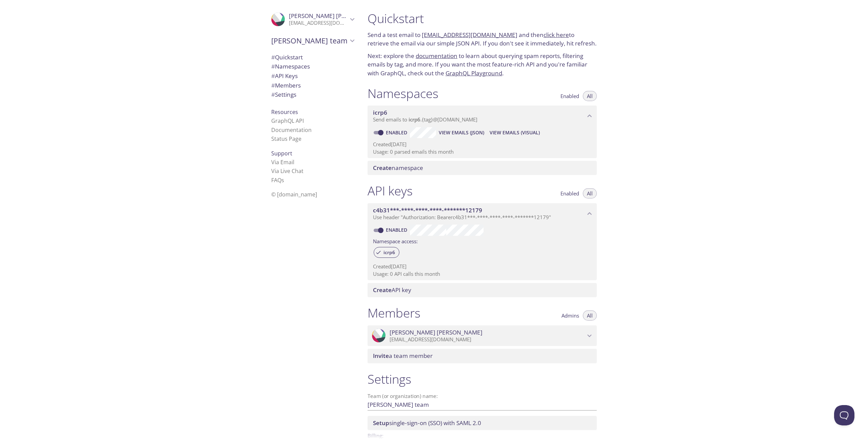 The image size is (868, 439). What do you see at coordinates (278, 181) in the screenshot?
I see `a: FAQ` at bounding box center [278, 181].